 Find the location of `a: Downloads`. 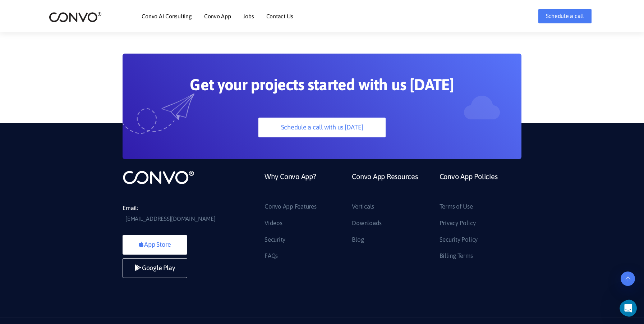

a: Downloads is located at coordinates (366, 224).